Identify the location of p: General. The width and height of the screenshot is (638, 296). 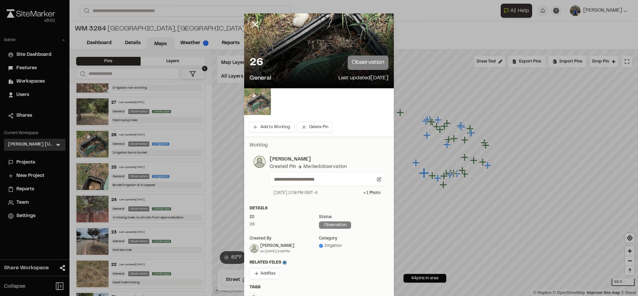
(260, 78).